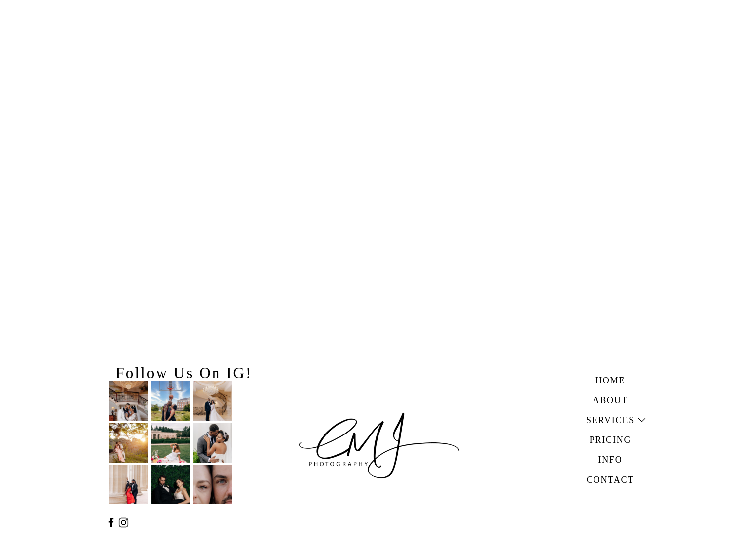 The image size is (756, 542). Describe the element at coordinates (212, 401) in the screenshot. I see `img: Where ‘once upon a time’ meets ‘forever and always’ ✨❤️ 💍 Photographer @_cmj_photography Venue @m...` at that location.